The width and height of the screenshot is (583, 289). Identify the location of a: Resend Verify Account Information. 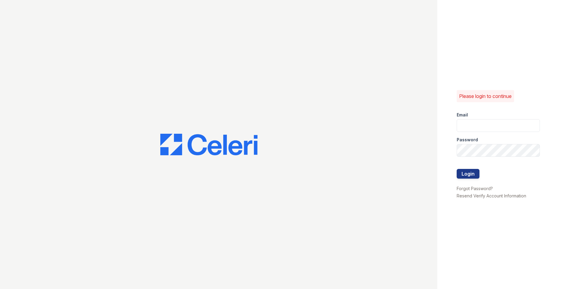
(491, 196).